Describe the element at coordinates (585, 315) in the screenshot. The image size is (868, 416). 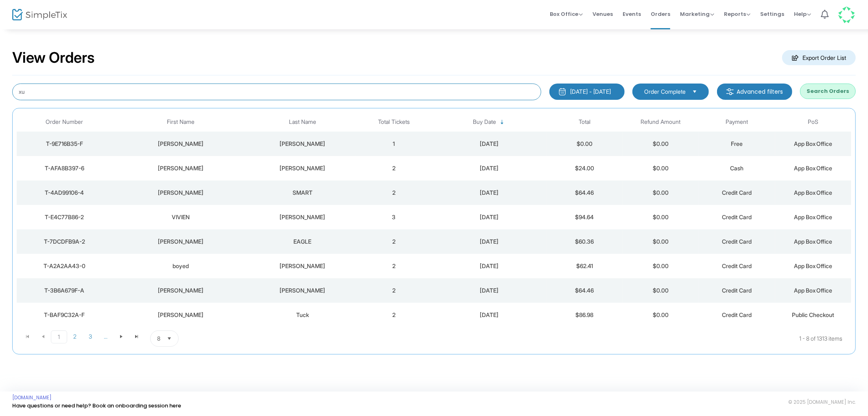
I see `td: $86.98` at that location.